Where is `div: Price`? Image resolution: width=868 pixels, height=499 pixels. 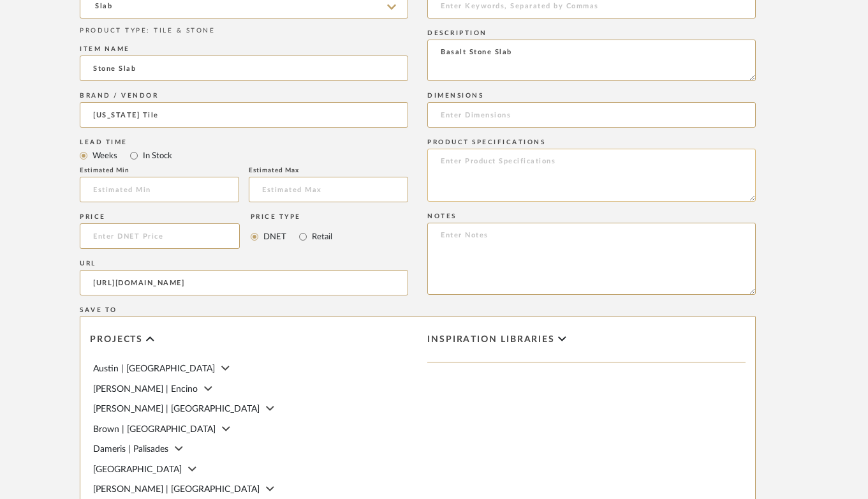 div: Price is located at coordinates (160, 217).